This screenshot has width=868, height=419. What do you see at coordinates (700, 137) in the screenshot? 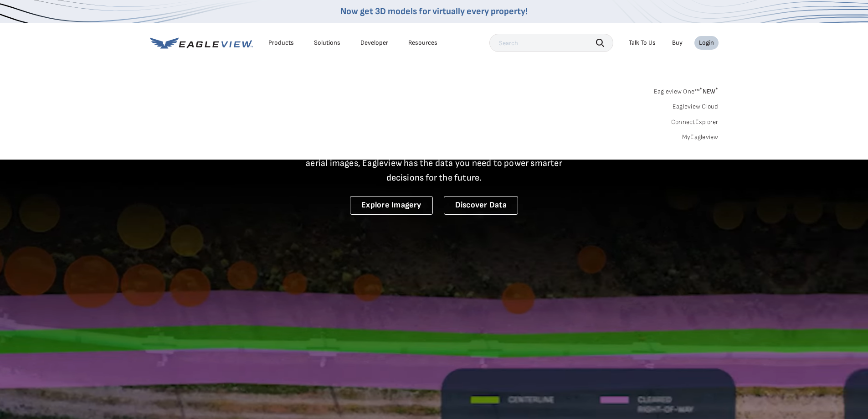
I see `a: MyEagleview` at bounding box center [700, 137].